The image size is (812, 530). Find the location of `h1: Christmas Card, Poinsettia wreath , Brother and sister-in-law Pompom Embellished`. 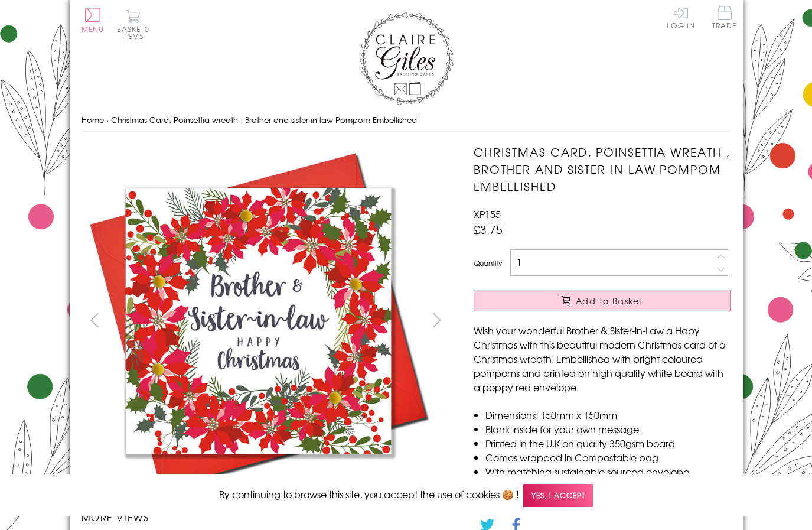

h1: Christmas Card, Poinsettia wreath , Brother and sister-in-law Pompom Embellished is located at coordinates (602, 169).